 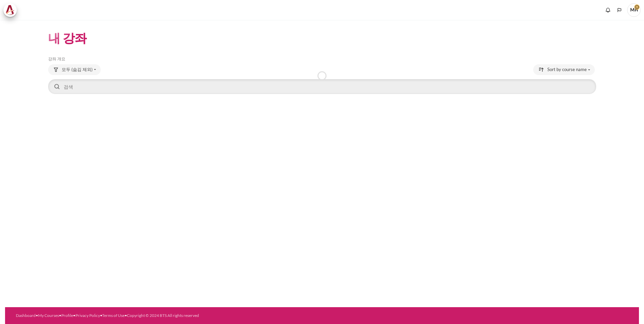 I want to click on a: Dashboard, so click(x=26, y=315).